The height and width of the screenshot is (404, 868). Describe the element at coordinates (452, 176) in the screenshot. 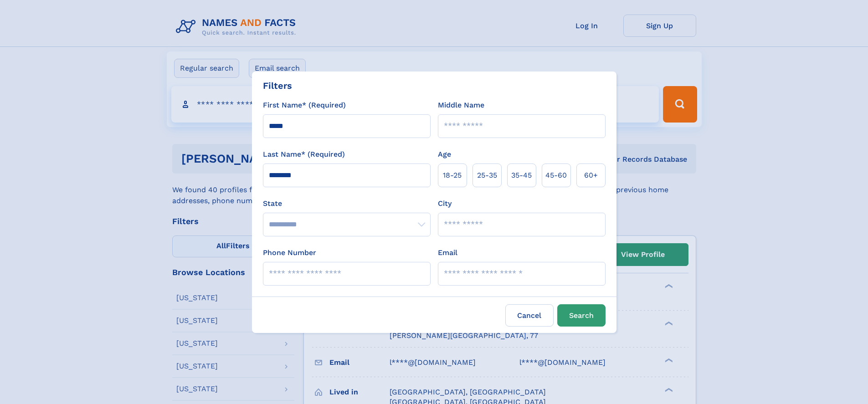

I see `span: 18‑25` at that location.